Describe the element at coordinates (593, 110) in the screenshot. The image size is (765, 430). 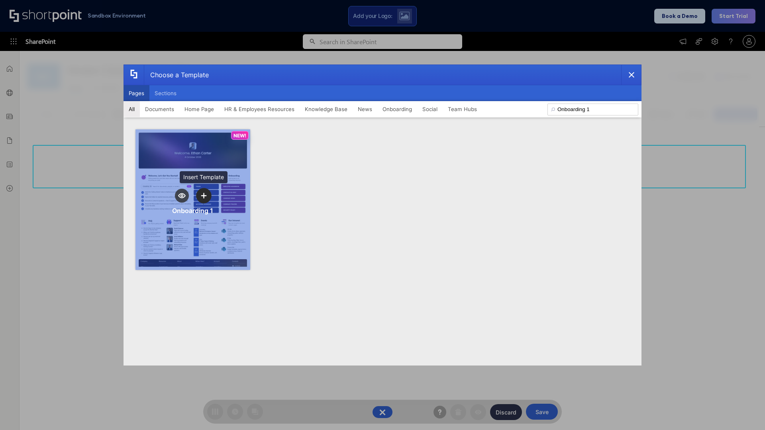
I see `input: Search` at that location.